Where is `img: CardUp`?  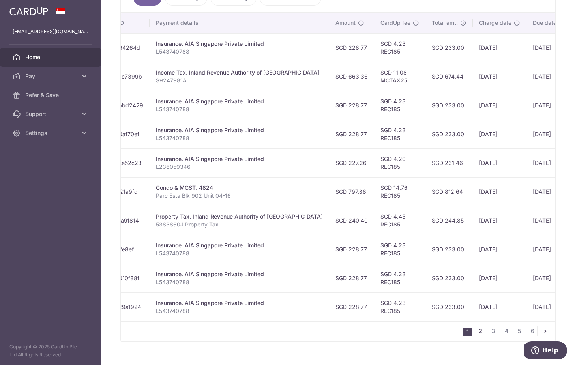
img: CardUp is located at coordinates (29, 11).